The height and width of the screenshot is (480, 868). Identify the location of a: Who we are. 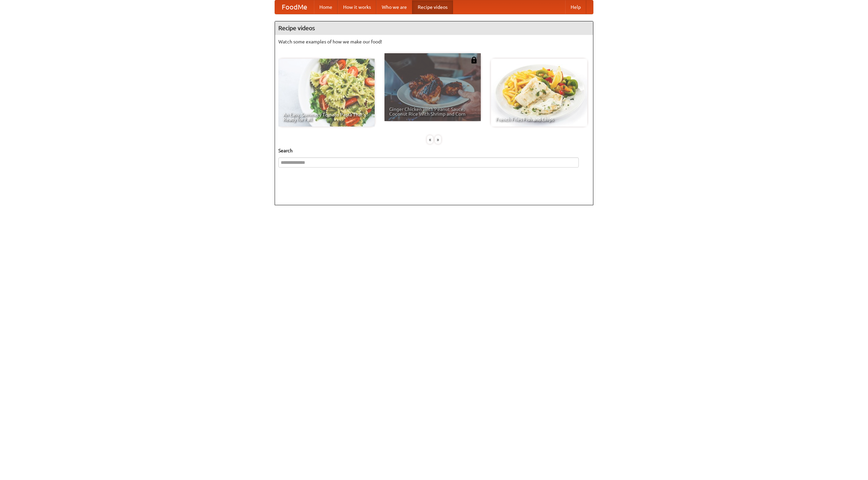
(394, 7).